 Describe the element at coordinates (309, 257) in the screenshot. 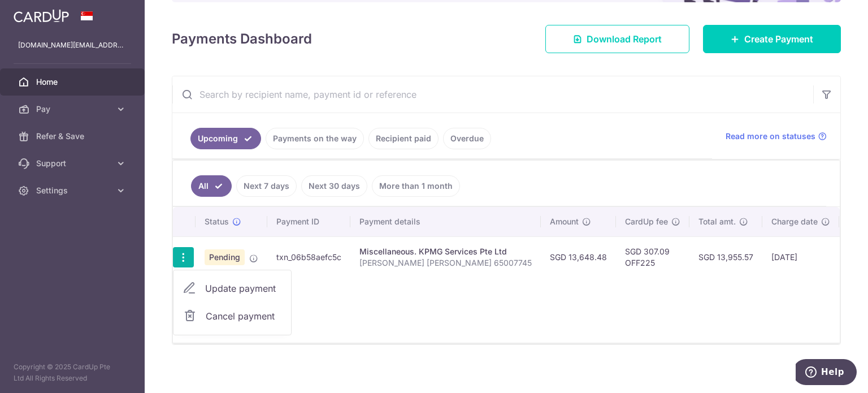

I see `td: txn_06b58aefc5c` at that location.